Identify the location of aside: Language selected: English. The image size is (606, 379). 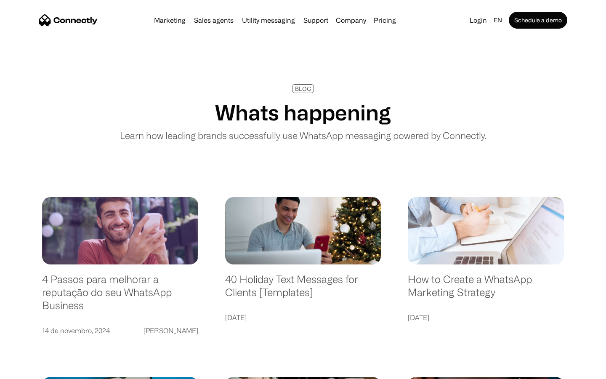
(29, 370).